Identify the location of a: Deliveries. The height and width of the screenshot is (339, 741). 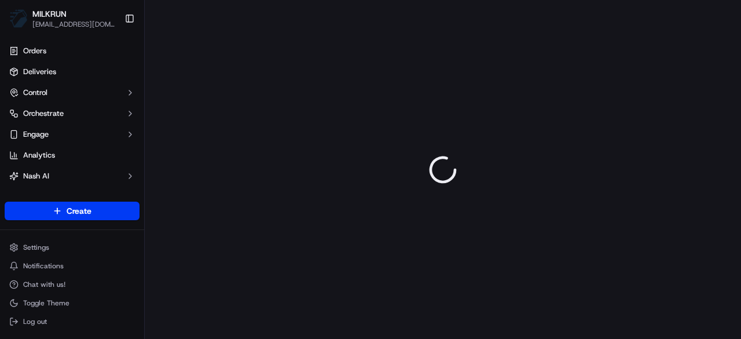
(72, 72).